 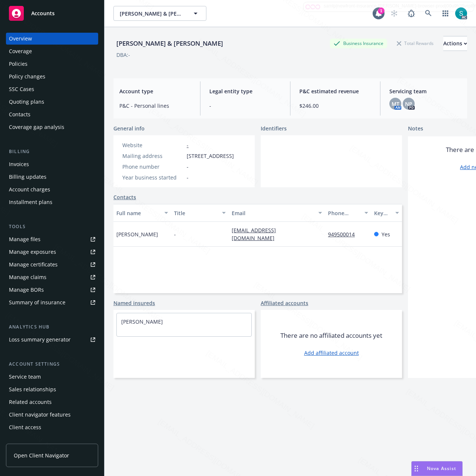 What do you see at coordinates (153, 177) in the screenshot?
I see `div: Year business started` at bounding box center [153, 177].